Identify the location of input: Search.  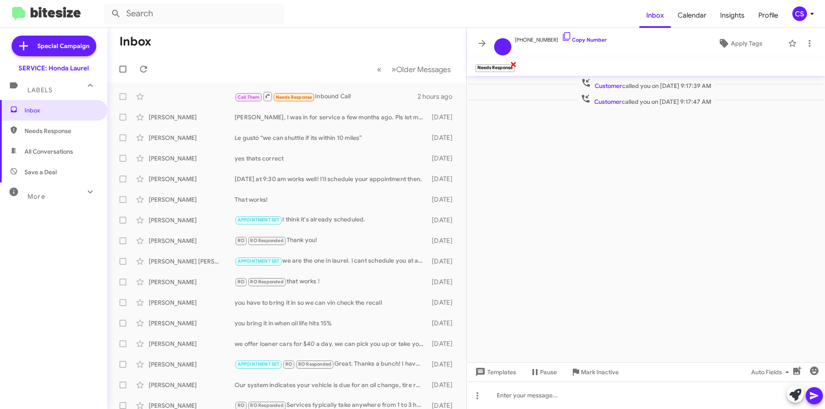
(194, 14).